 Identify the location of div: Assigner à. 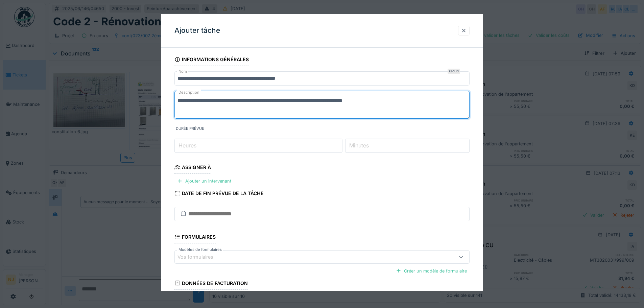
(193, 168).